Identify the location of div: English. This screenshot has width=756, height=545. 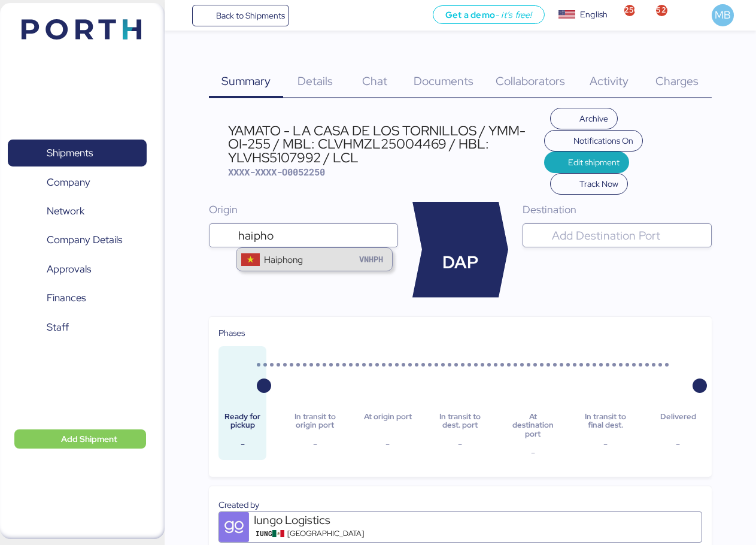
(594, 14).